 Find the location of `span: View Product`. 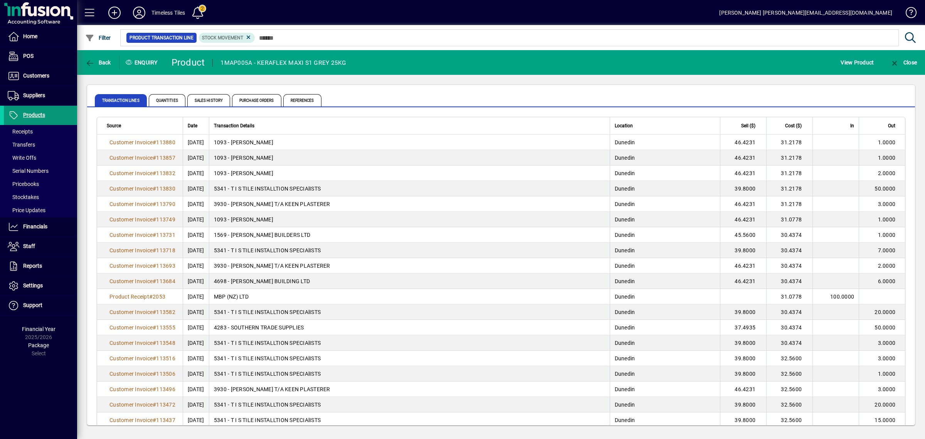

span: View Product is located at coordinates (857, 62).